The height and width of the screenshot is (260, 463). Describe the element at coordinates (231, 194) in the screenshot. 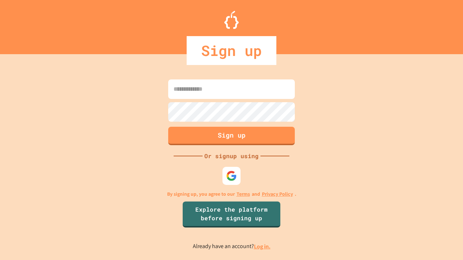

I see `p: By signing up, you agree to our and .` at that location.